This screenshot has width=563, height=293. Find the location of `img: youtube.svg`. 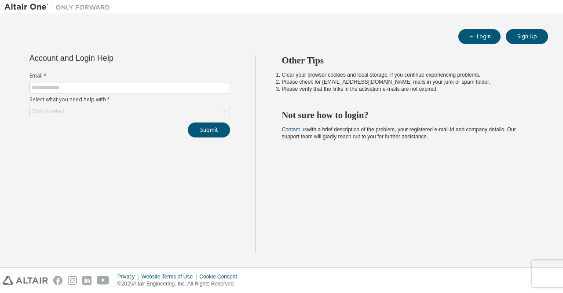

img: youtube.svg is located at coordinates (103, 280).